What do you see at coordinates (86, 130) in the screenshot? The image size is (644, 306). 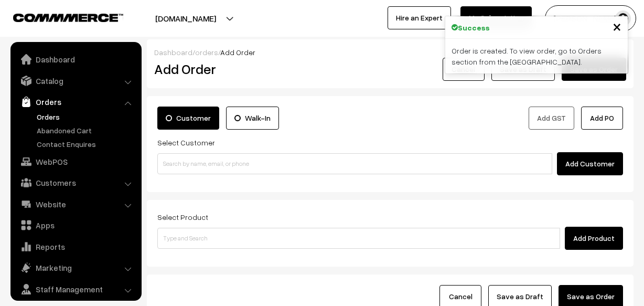 I see `a: Abandoned Cart` at bounding box center [86, 130].